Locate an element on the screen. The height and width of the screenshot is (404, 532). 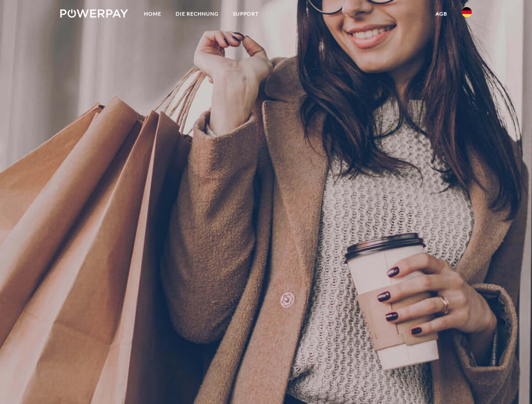
a: agb is located at coordinates (441, 14).